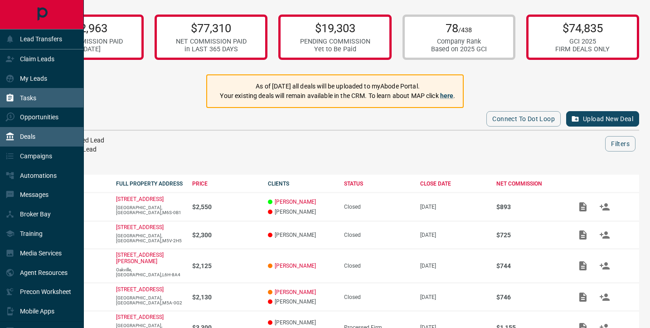 This screenshot has height=328, width=650. I want to click on div: in LAST 365 DAYS, so click(211, 49).